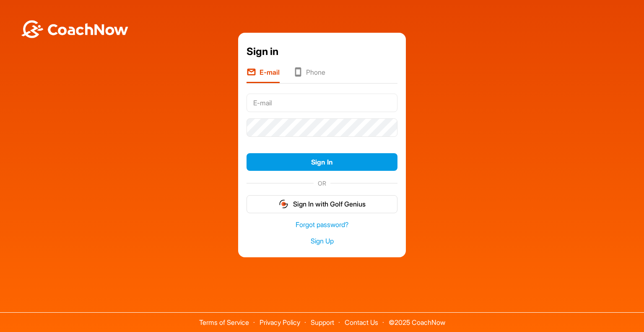  Describe the element at coordinates (280, 322) in the screenshot. I see `a: Privacy Policy` at that location.